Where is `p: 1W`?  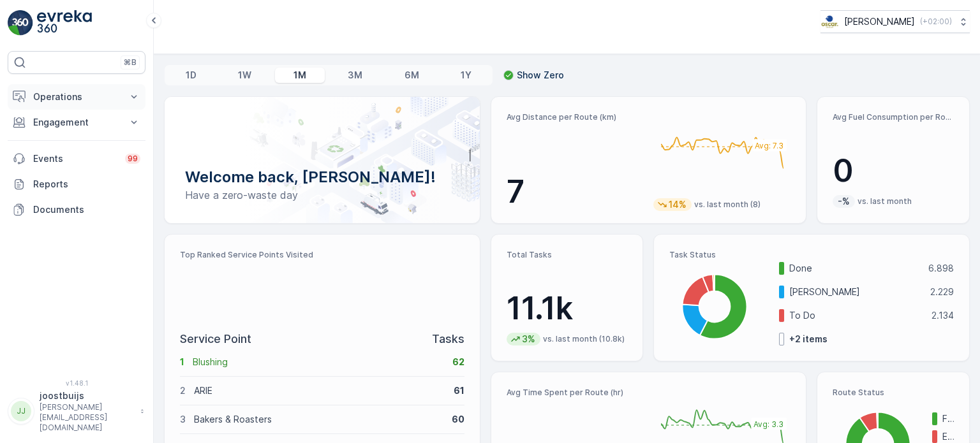 p: 1W is located at coordinates (244, 75).